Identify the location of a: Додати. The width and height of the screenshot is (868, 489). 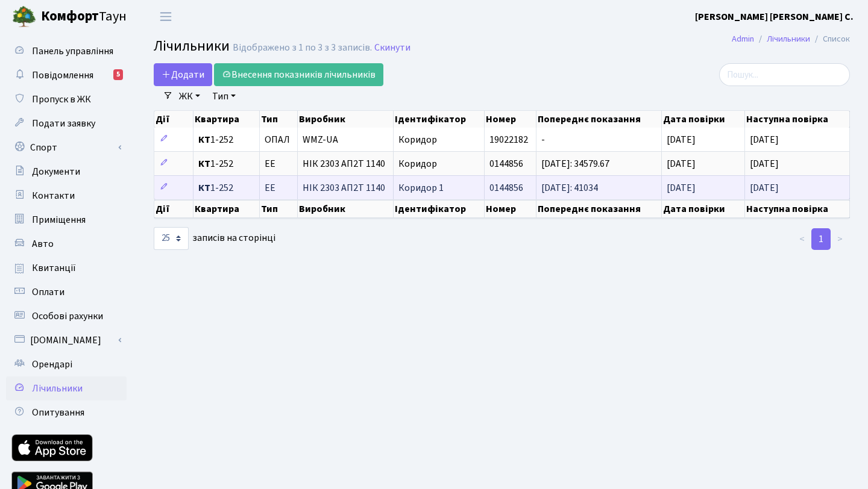
(182, 74).